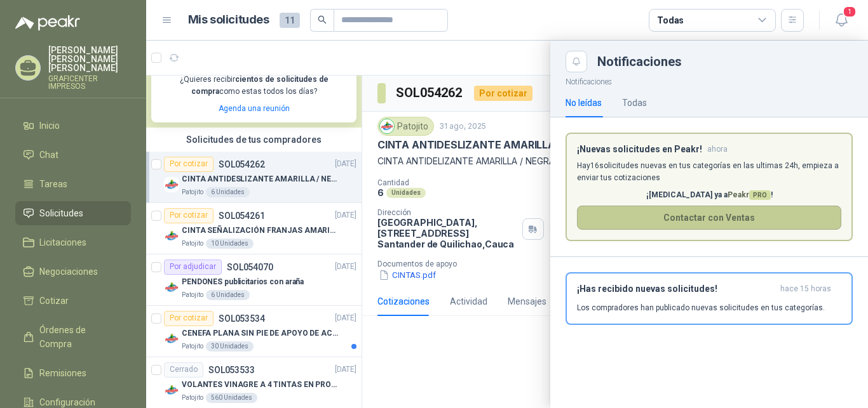 This screenshot has height=408, width=868. Describe the element at coordinates (73, 184) in the screenshot. I see `a: Tareas` at that location.